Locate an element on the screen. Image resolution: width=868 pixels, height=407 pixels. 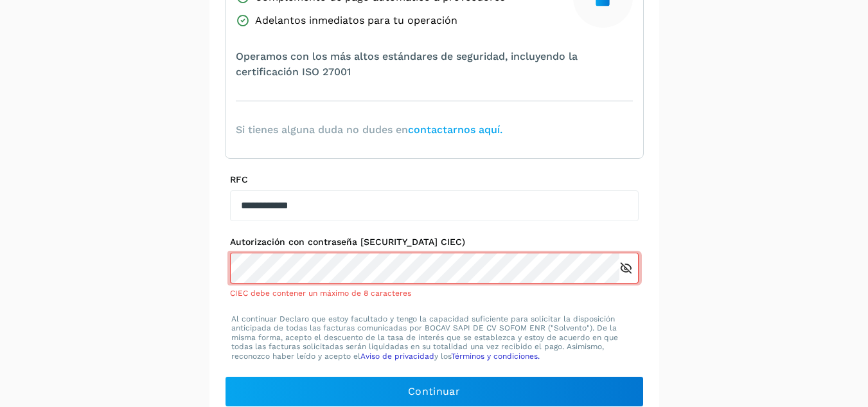
span: Operamos con los más altos estándares de seguridad, incluyendo la certificación ISO 27001 is located at coordinates (434, 64).